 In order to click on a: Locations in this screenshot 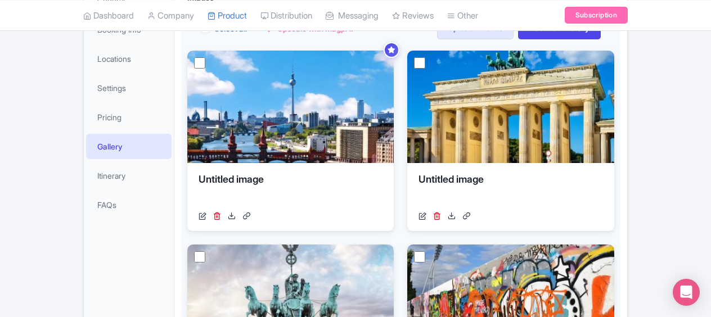, I will do `click(129, 58)`.